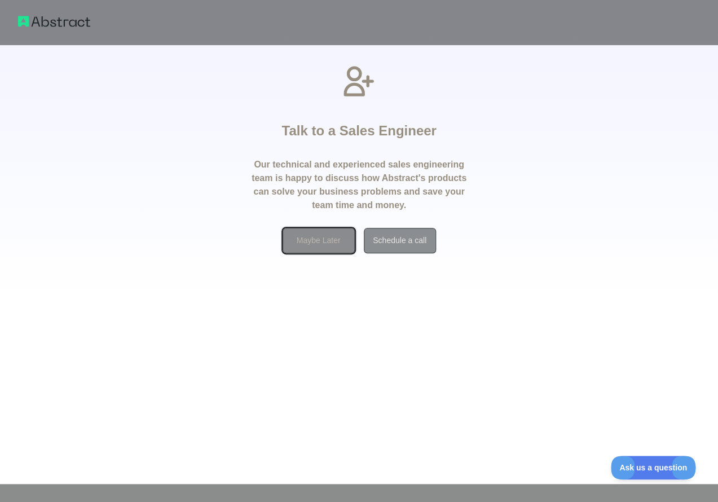 This screenshot has width=718, height=502. I want to click on h1: Talk to a Sales Engineer, so click(359, 129).